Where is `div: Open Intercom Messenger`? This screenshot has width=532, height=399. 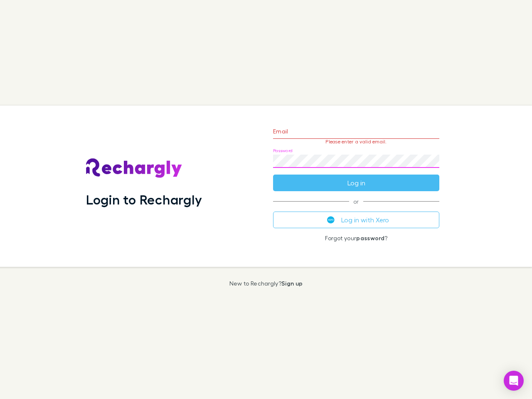 div: Open Intercom Messenger is located at coordinates (514, 381).